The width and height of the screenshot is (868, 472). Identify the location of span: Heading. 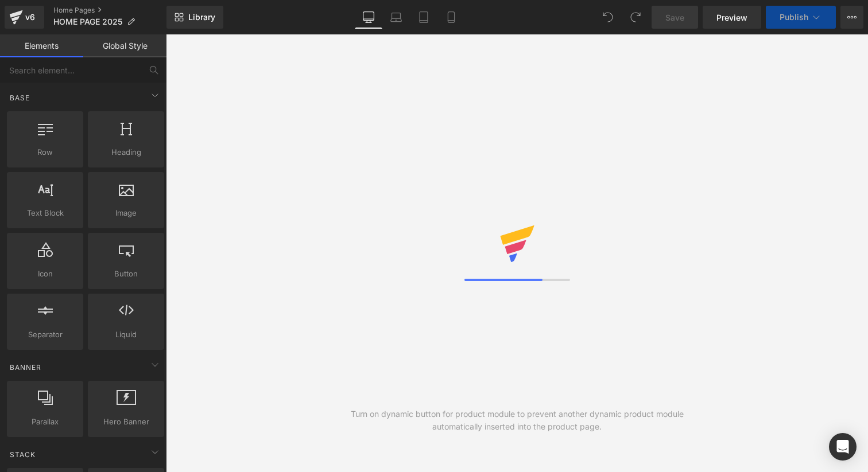
(126, 152).